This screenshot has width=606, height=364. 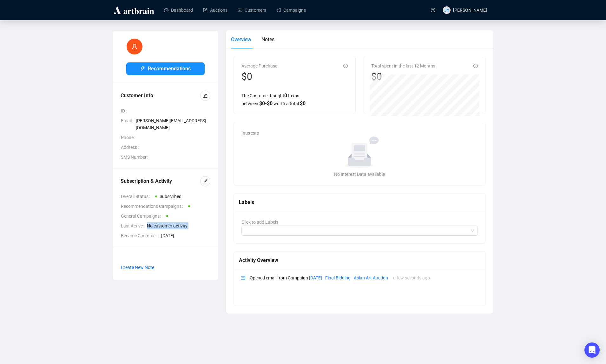 What do you see at coordinates (250, 133) in the screenshot?
I see `span: Interests` at bounding box center [250, 133].